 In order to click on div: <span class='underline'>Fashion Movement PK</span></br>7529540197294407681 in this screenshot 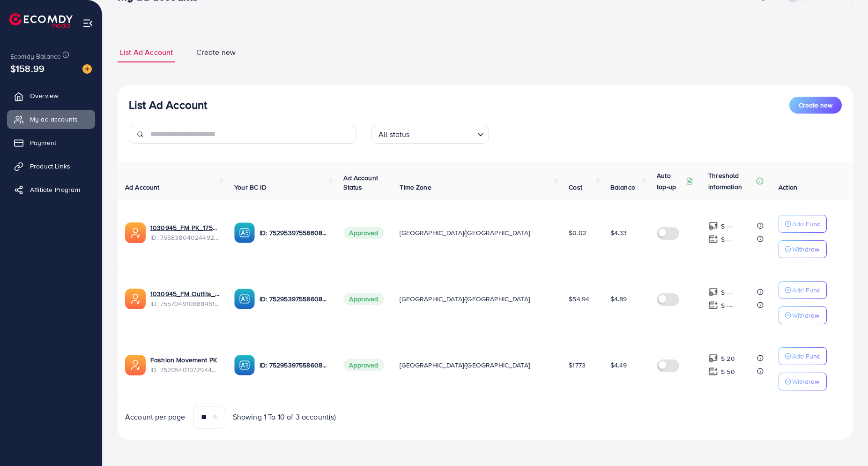, I will do `click(185, 365)`.